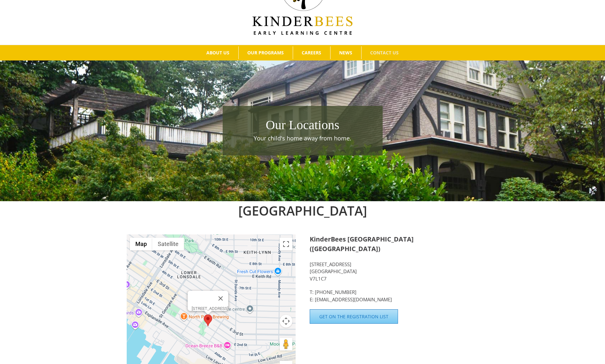 This screenshot has height=364, width=605. I want to click on h1: Our Locations, so click(303, 125).